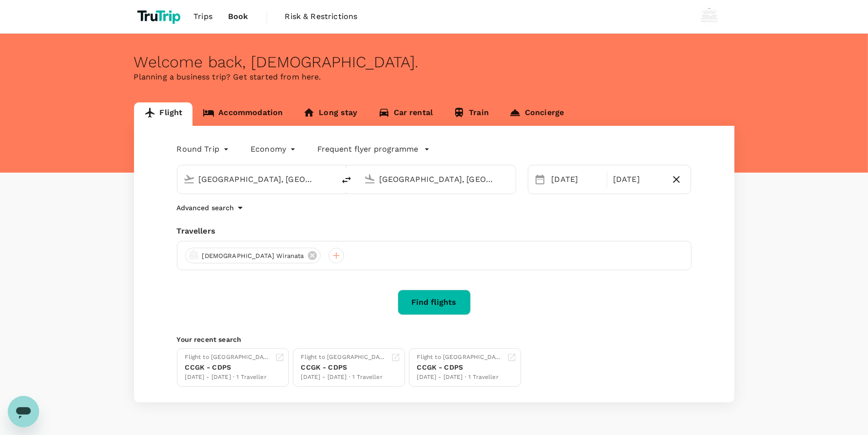  Describe the element at coordinates (373, 149) in the screenshot. I see `button: Frequent flyer programme` at that location.